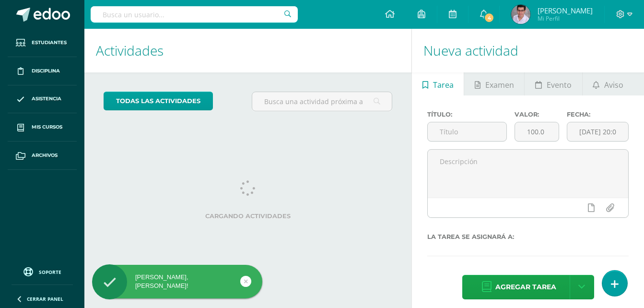  What do you see at coordinates (45, 299) in the screenshot?
I see `span: Cerrar panel` at bounding box center [45, 299].